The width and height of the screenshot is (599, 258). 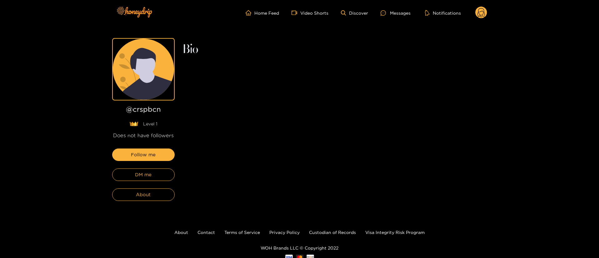 I want to click on span: About, so click(x=143, y=195).